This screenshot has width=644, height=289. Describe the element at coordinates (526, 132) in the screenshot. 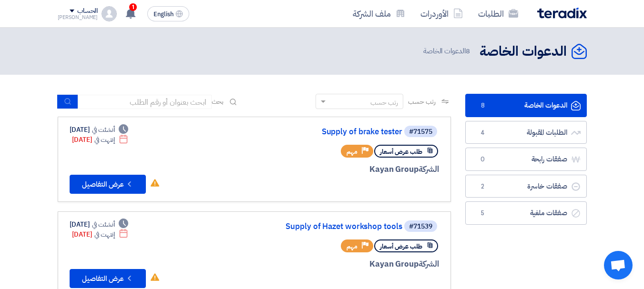

I see `a: الطلبات المقبولة4` at that location.